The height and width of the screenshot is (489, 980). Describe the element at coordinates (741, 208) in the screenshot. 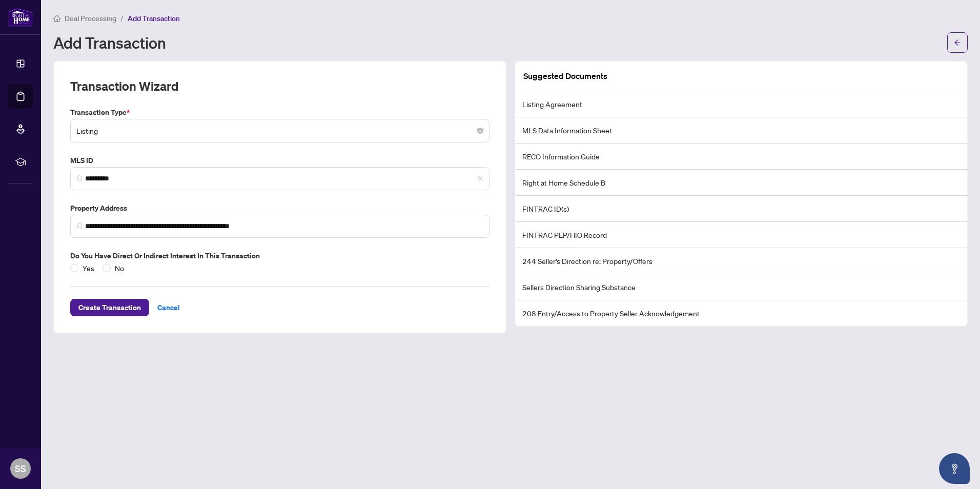

I see `li: FINTRAC ID(s)` at that location.